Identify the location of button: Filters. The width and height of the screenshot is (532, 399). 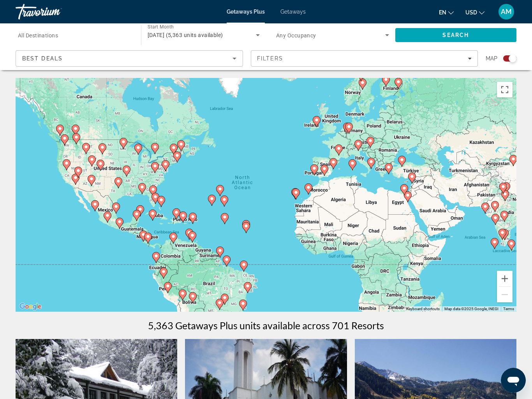
(364, 59).